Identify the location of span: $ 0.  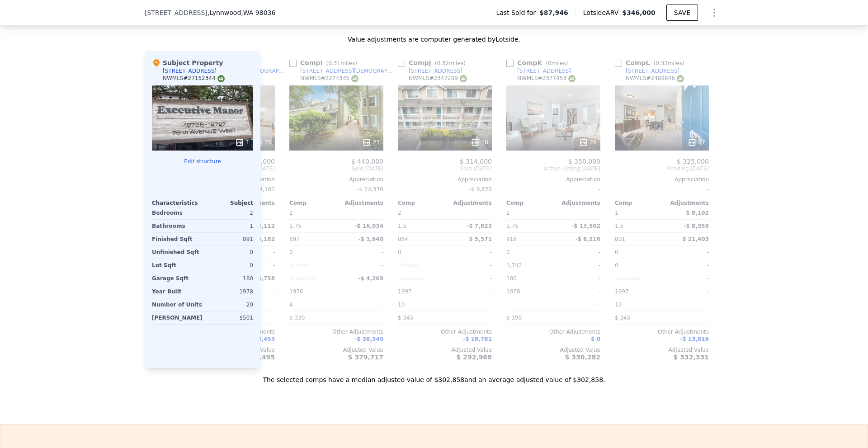
(595, 339).